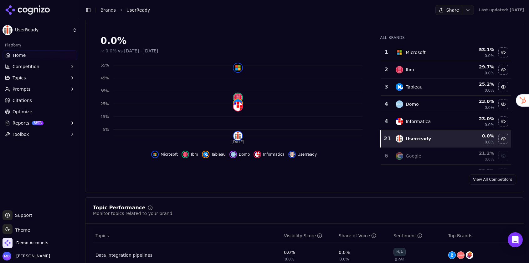  Describe the element at coordinates (387, 52) in the screenshot. I see `div: 1` at that location.